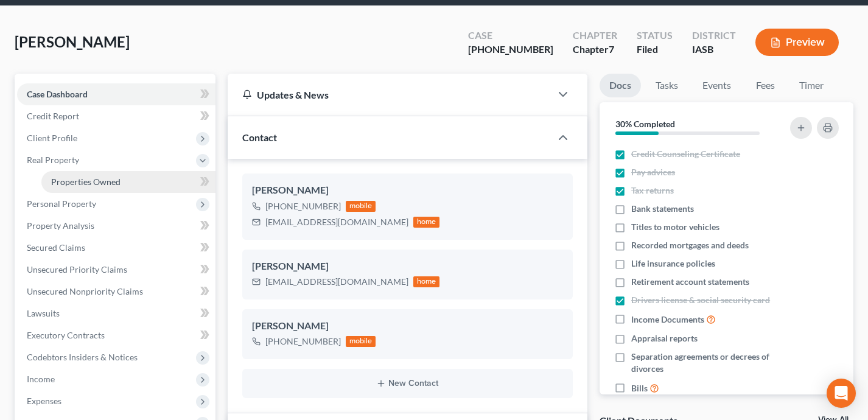 This screenshot has width=868, height=420. What do you see at coordinates (77, 269) in the screenshot?
I see `span: Unsecured Priority Claims` at bounding box center [77, 269].